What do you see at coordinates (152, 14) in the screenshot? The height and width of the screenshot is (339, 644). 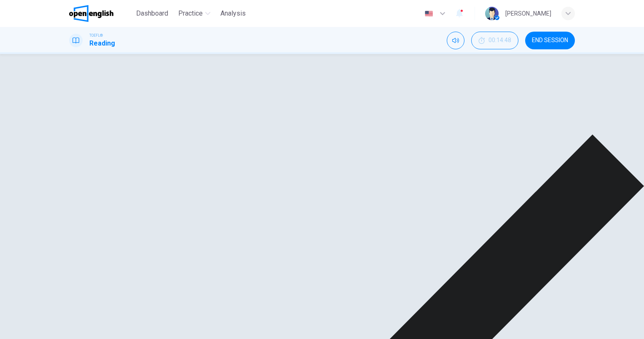 I see `span: Dashboard` at bounding box center [152, 14].